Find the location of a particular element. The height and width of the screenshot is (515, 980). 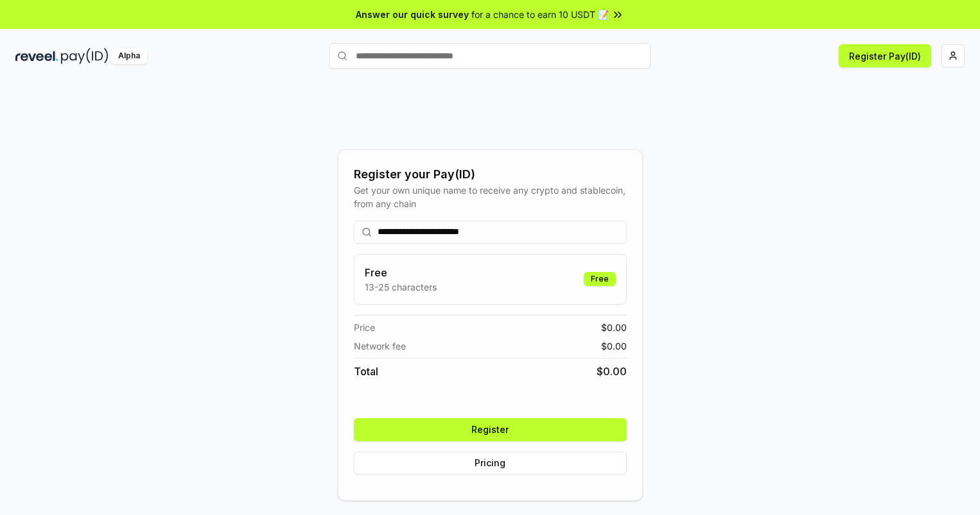

div: Get your own unique name to receive any crypto and stablecoin, from any chain is located at coordinates (490, 197).